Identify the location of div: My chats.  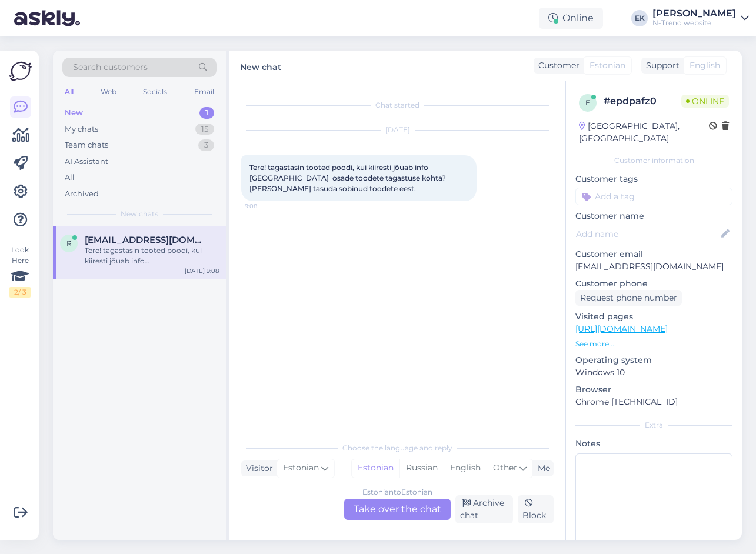
(81, 129).